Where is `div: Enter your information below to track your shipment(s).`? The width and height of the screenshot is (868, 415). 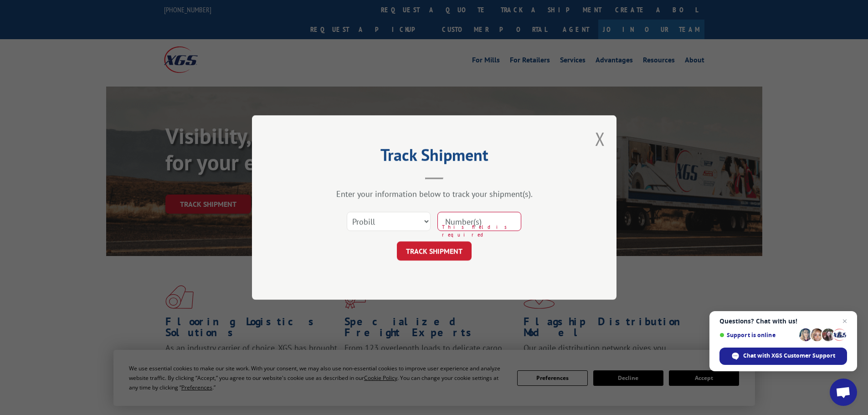 div: Enter your information below to track your shipment(s). is located at coordinates (434, 193).